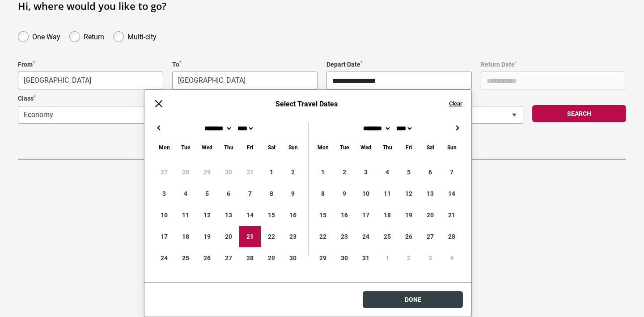  What do you see at coordinates (579, 114) in the screenshot?
I see `button: Search` at bounding box center [579, 114].